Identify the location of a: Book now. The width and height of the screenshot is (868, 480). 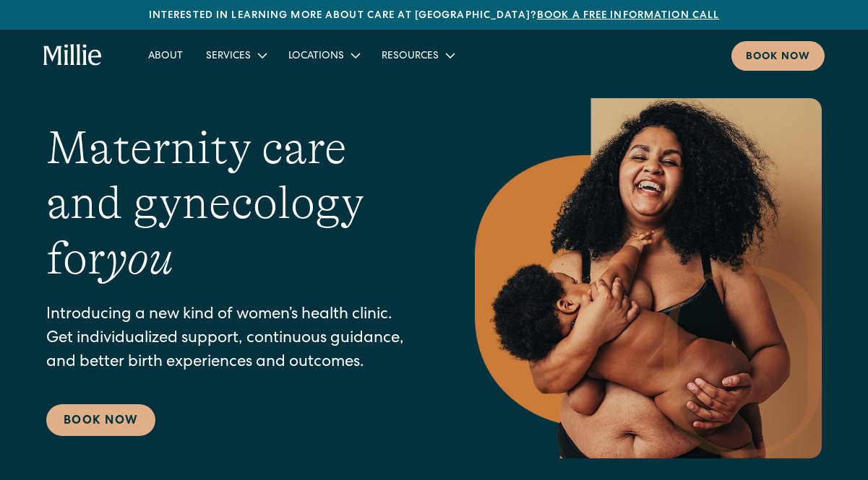
(777, 56).